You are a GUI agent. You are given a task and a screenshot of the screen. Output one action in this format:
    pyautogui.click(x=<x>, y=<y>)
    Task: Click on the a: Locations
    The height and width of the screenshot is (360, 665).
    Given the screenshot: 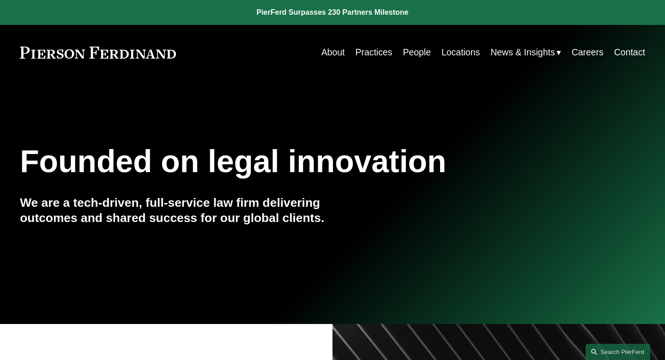 What is the action you would take?
    pyautogui.click(x=460, y=52)
    